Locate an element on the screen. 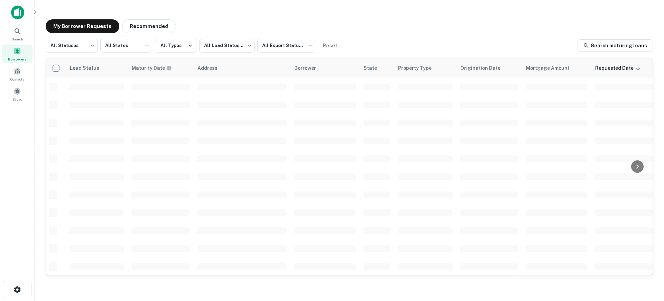 The height and width of the screenshot is (301, 664). span: Borrowers is located at coordinates (17, 59).